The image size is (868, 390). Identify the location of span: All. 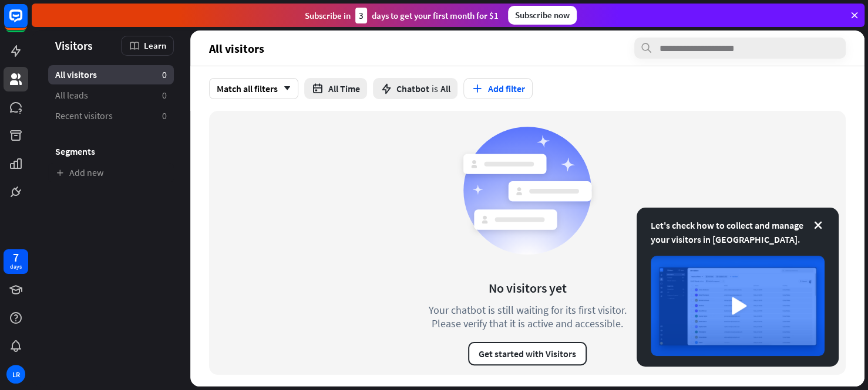
(445, 88).